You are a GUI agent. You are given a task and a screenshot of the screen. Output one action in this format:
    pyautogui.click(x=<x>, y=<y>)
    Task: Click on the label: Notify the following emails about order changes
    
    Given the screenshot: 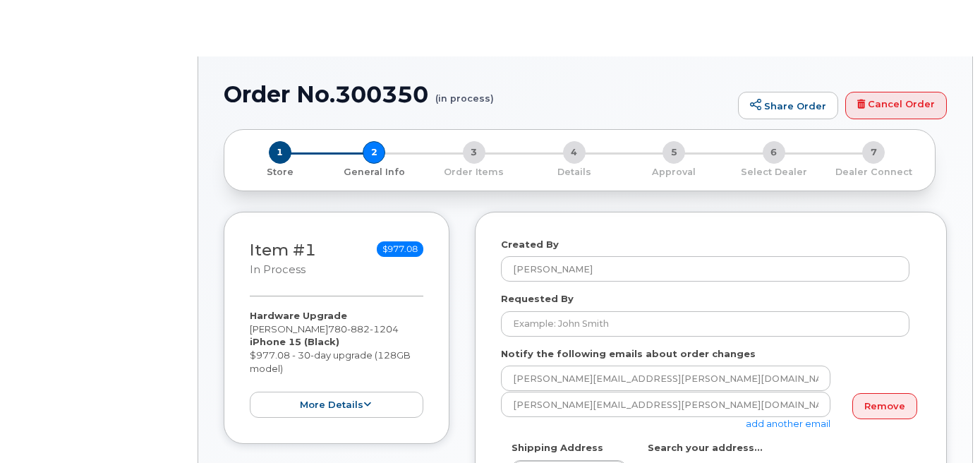 What is the action you would take?
    pyautogui.click(x=628, y=354)
    